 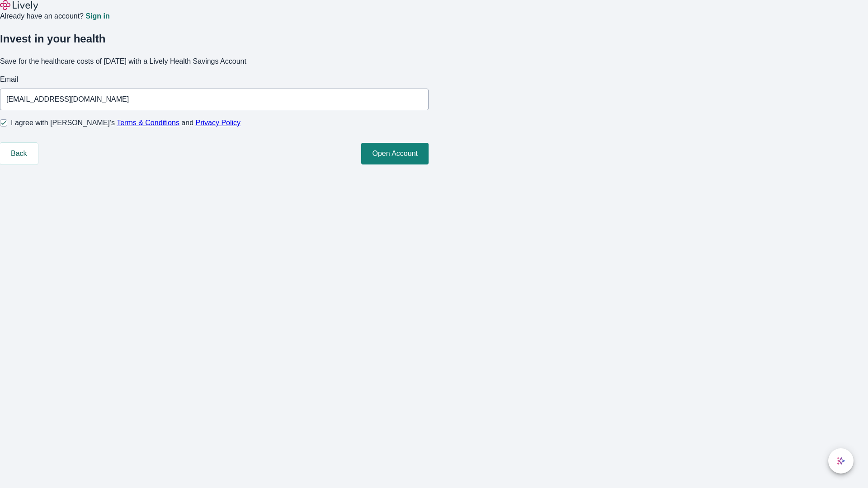 What do you see at coordinates (97, 17) in the screenshot?
I see `a: Sign in` at bounding box center [97, 17].